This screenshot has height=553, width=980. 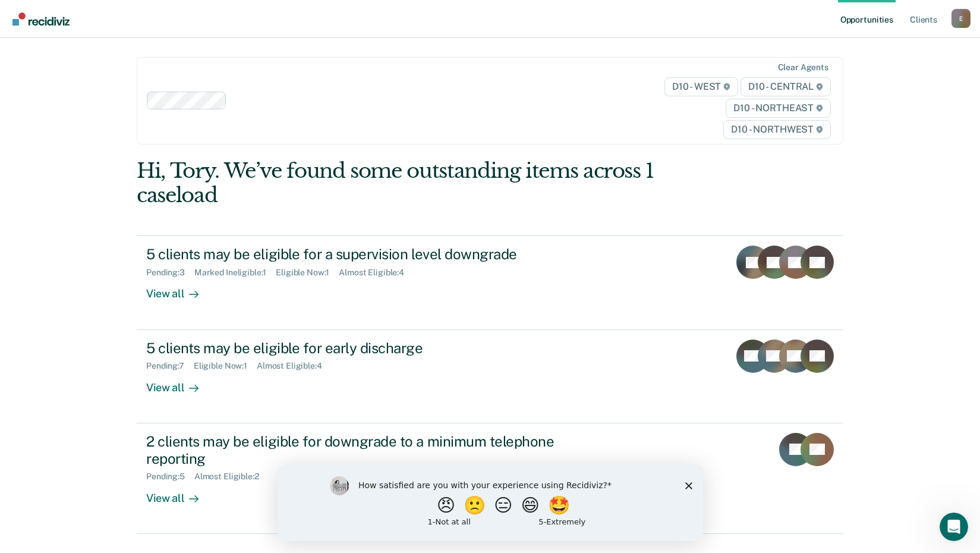 I want to click on div: Pending : 7, so click(x=170, y=366).